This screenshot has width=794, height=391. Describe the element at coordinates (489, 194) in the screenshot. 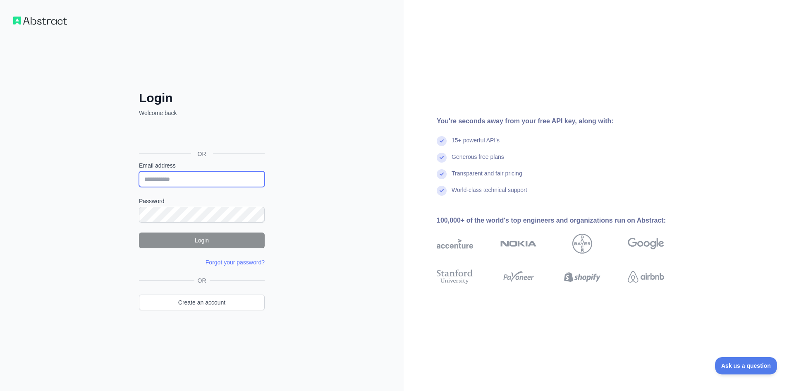

I see `div: World-class technical support` at that location.